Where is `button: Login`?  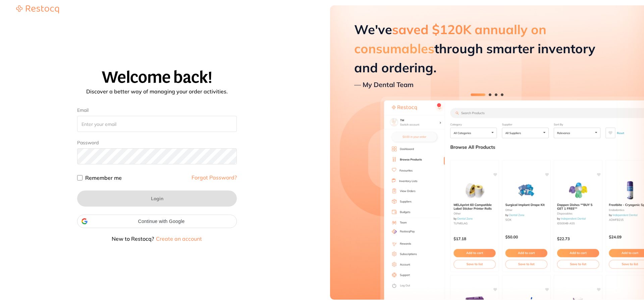 button: Login is located at coordinates (157, 199).